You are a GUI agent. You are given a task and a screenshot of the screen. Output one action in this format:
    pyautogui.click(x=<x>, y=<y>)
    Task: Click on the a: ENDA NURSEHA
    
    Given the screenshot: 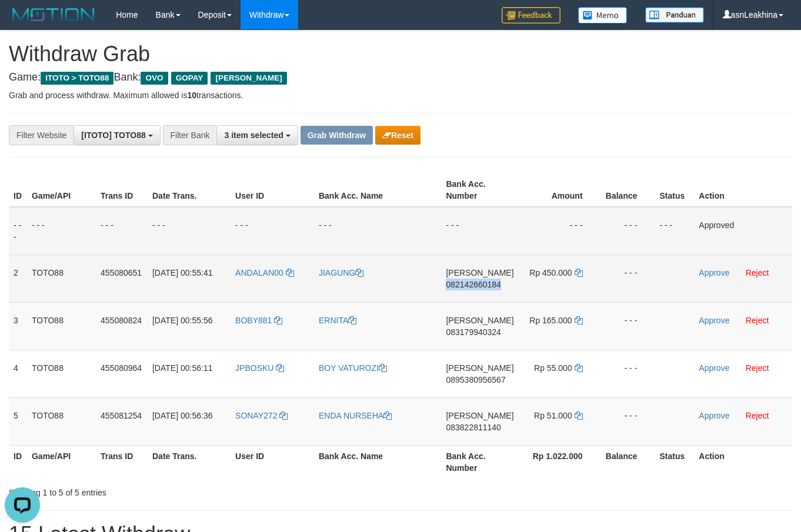 What is the action you would take?
    pyautogui.click(x=355, y=415)
    